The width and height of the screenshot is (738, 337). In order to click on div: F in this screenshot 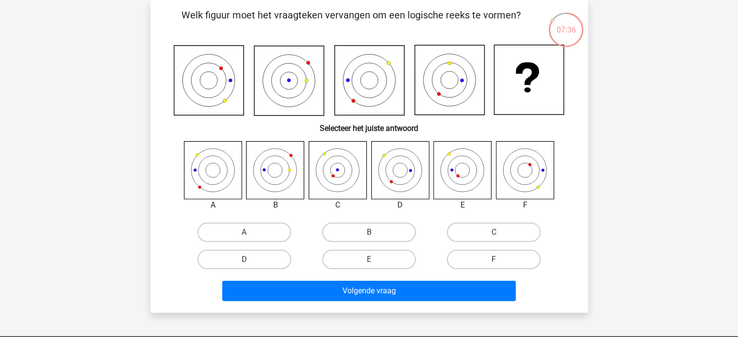, I will do `click(525, 205)`.